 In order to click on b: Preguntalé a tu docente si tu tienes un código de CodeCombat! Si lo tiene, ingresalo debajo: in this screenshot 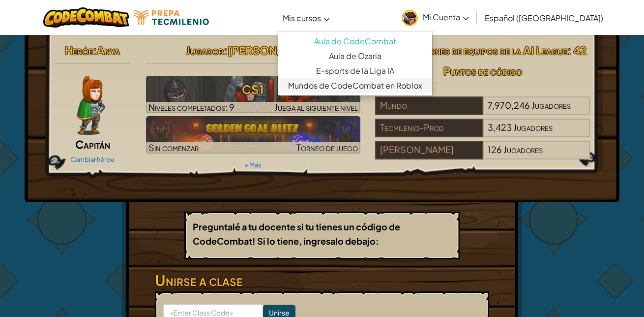, I will do `click(296, 234)`.